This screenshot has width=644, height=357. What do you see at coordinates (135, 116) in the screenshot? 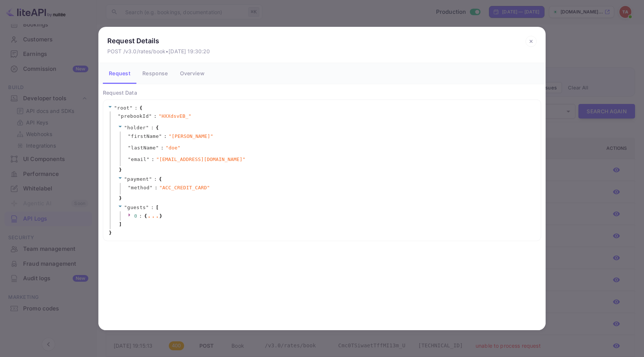
I see `span: prebookId` at bounding box center [135, 116].